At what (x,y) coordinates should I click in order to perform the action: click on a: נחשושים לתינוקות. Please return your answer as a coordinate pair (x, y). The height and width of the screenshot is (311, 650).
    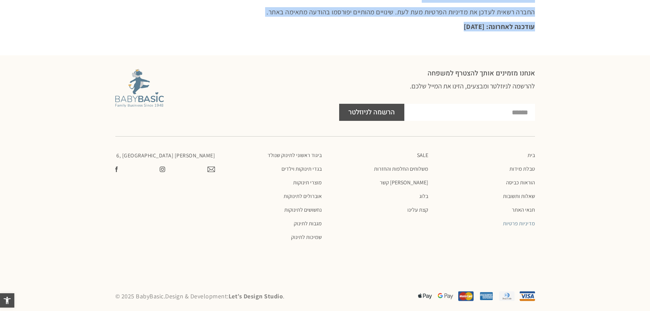
    Looking at the image, I should click on (271, 210).